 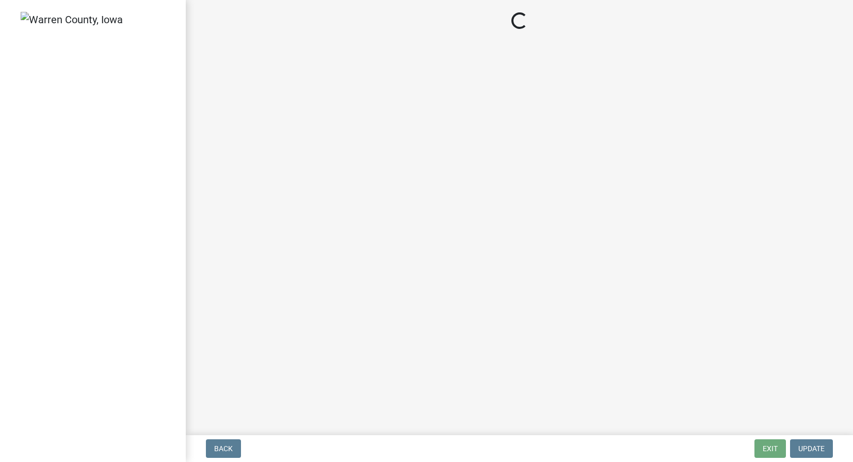 I want to click on span: Update, so click(x=811, y=449).